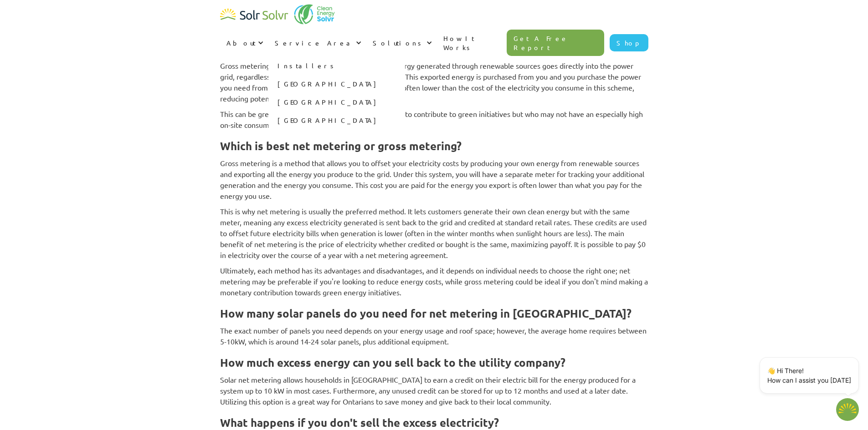 Image resolution: width=868 pixels, height=430 pixels. What do you see at coordinates (434, 336) in the screenshot?
I see `p: The exact number of panels you need depends on your energy usage and roof space; however, the ave...` at bounding box center [434, 336].